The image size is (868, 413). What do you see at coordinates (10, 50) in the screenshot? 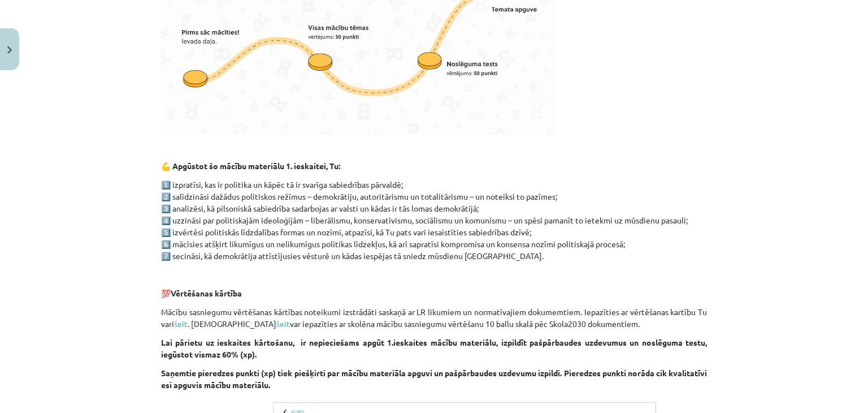
I see `img: icon-close-lesson-0947bae3869378f0d4975bcd49f059093ad1ed9edebbc8119c70593378902aed.svg` at bounding box center [10, 50].